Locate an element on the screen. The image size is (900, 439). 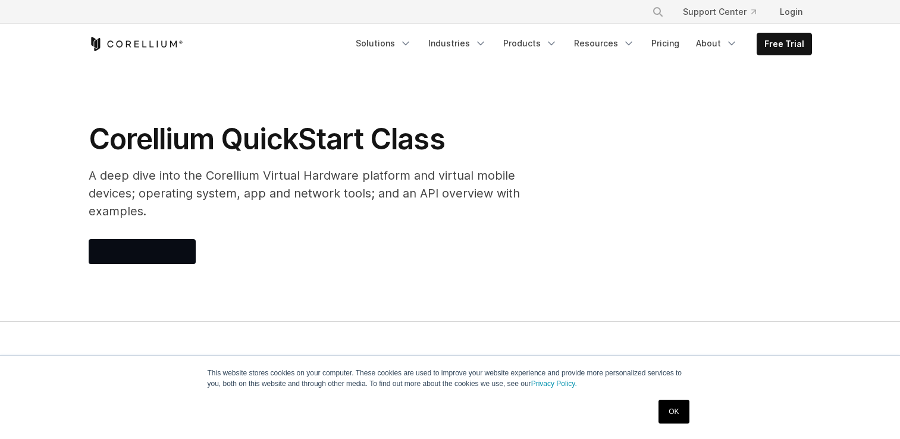
a: Pricing is located at coordinates (665, 43).